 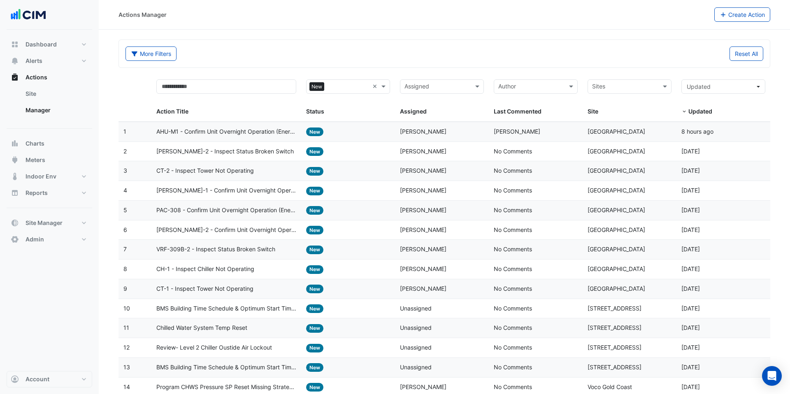 What do you see at coordinates (690, 230) in the screenshot?
I see `span: 2025-08-10T16:43:37.074` at bounding box center [690, 230].